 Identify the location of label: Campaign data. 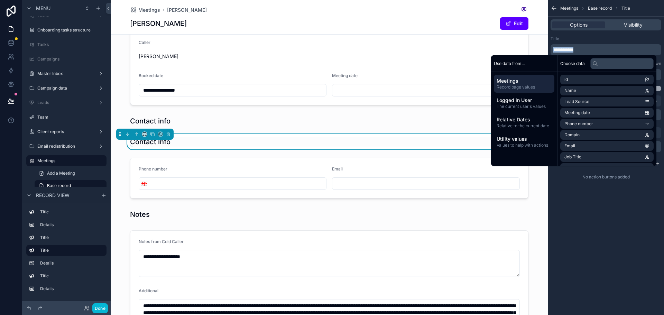
(66, 88).